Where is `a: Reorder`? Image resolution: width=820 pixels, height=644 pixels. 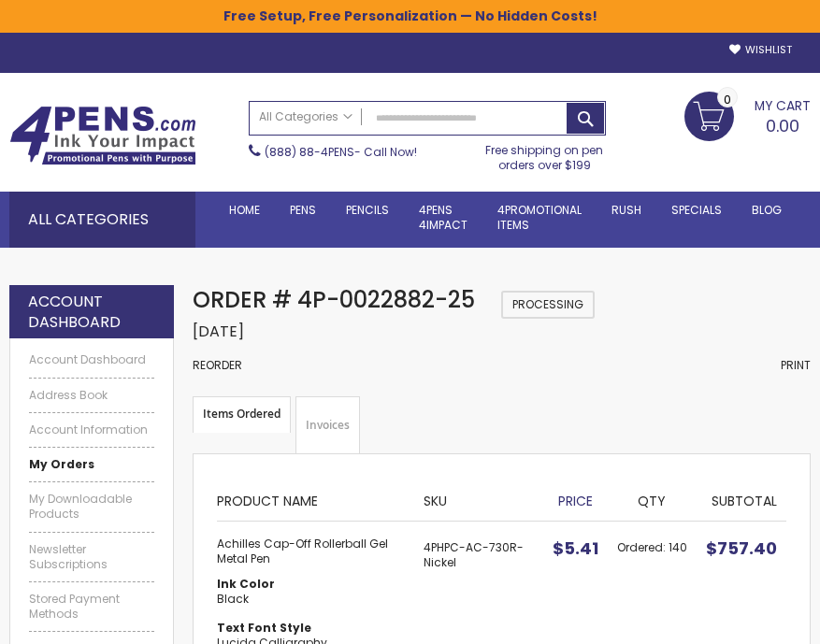 a: Reorder is located at coordinates (217, 364).